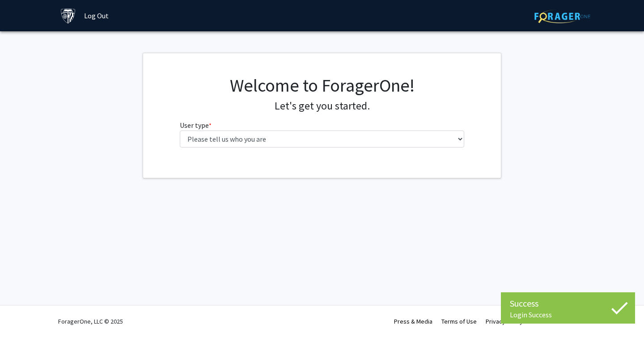 Image resolution: width=644 pixels, height=337 pixels. I want to click on img: ForagerOne Logo, so click(563, 16).